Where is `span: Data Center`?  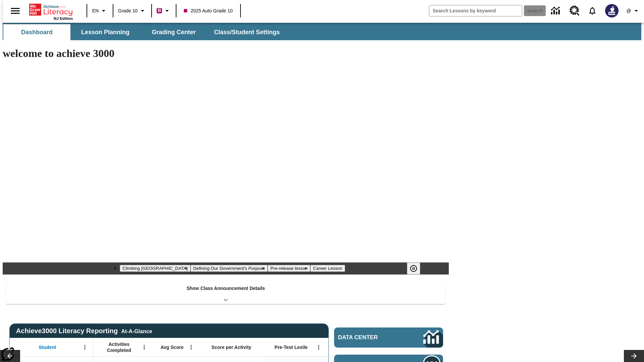 span: Data Center is located at coordinates (370, 338).